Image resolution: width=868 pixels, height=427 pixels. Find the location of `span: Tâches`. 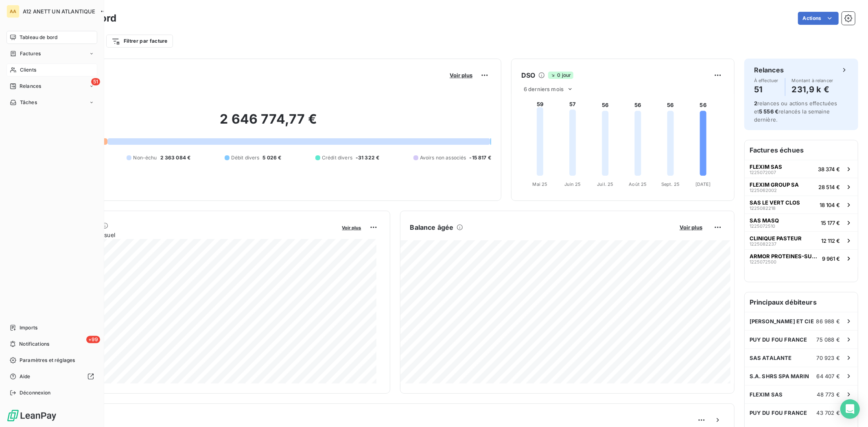

span: Tâches is located at coordinates (29, 102).